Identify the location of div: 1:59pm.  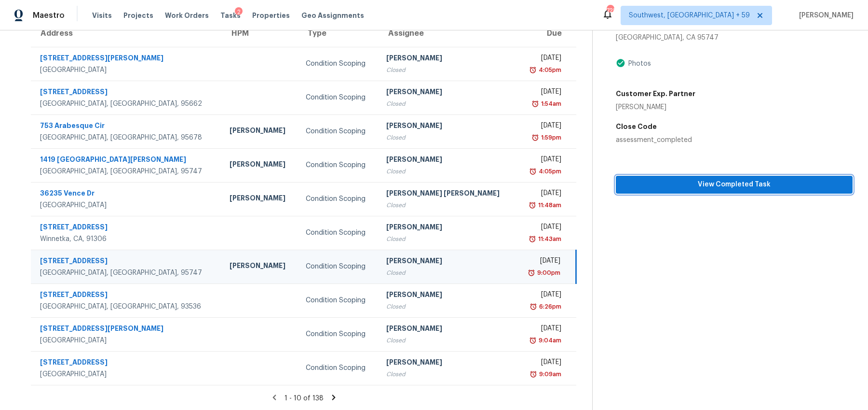
(550, 138).